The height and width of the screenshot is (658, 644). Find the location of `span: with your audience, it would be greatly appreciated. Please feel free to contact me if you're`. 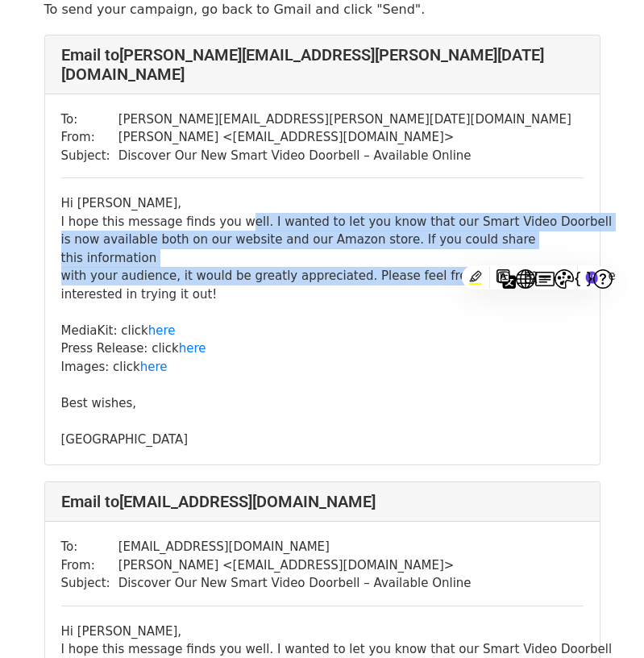

span: with your audience, it would be greatly appreciated. Please feel free to contact me if you're is located at coordinates (339, 276).